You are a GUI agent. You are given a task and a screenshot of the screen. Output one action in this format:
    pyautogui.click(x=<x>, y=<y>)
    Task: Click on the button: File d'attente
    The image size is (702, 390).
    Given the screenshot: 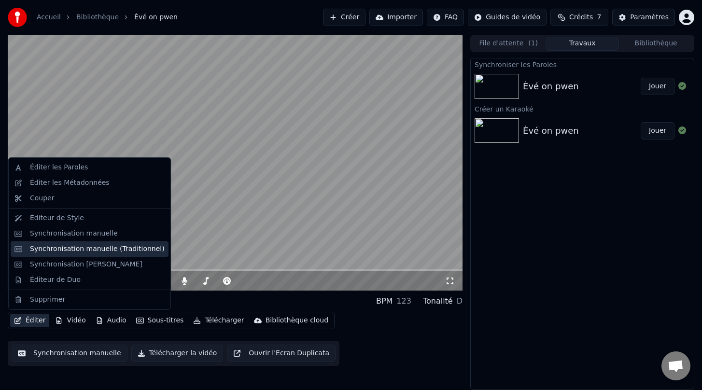 What is the action you would take?
    pyautogui.click(x=508, y=43)
    